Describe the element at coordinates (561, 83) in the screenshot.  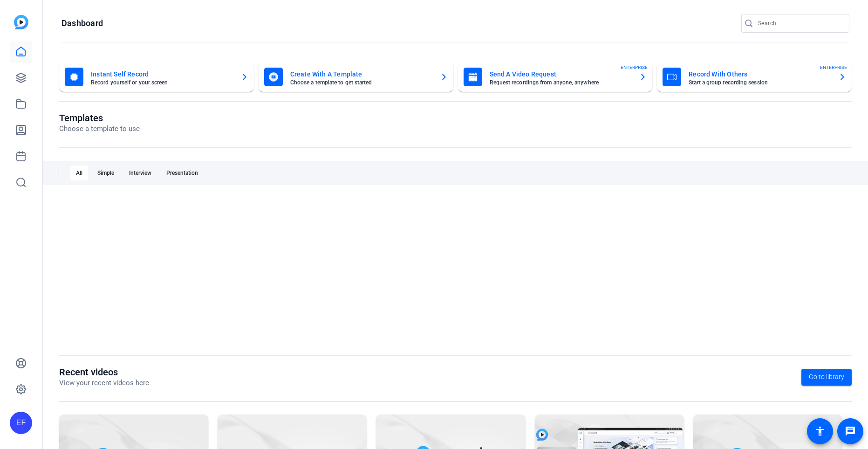
I see `mat-card-subtitle: Request recordings from anyone, anywhere` at that location.